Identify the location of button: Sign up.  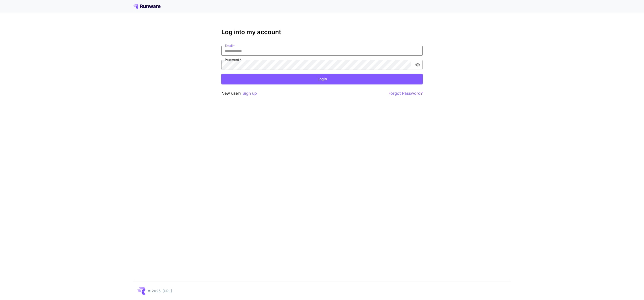
(250, 93).